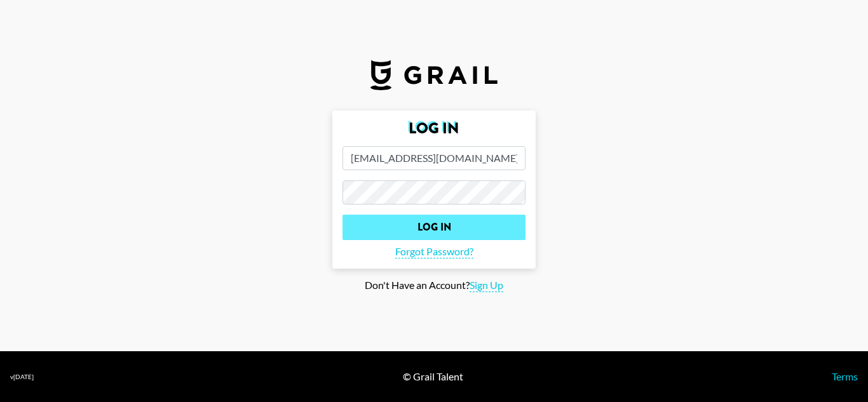 The width and height of the screenshot is (868, 402). I want to click on span: Forgot Password?, so click(434, 251).